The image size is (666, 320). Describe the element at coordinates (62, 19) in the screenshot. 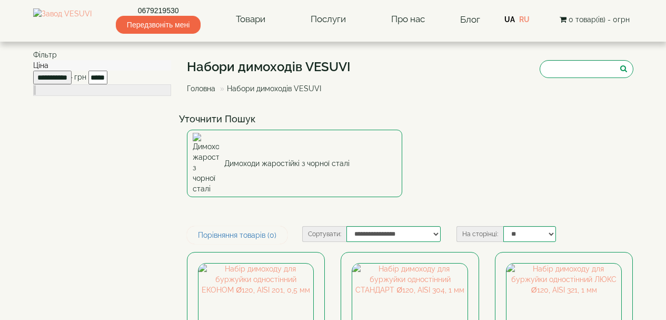

I see `img: Завод VESUVI` at that location.